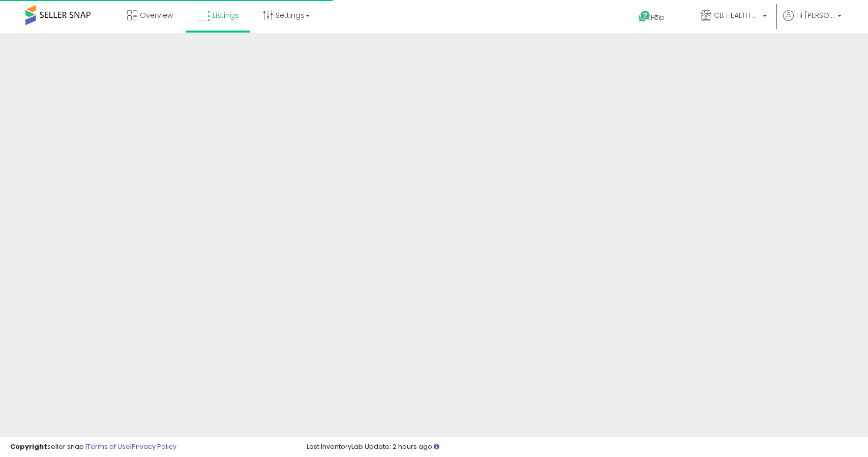 The image size is (868, 457). Describe the element at coordinates (436, 446) in the screenshot. I see `i: Click here to read more about un-synced listings.` at that location.